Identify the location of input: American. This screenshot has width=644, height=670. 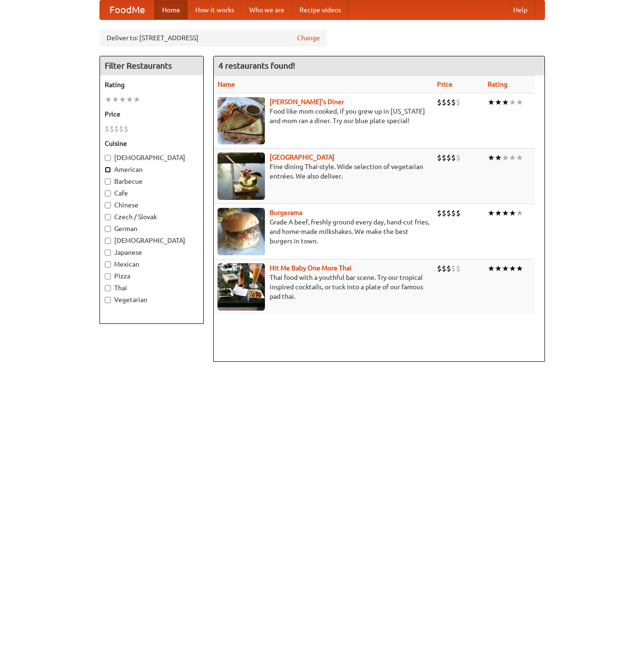
(108, 169).